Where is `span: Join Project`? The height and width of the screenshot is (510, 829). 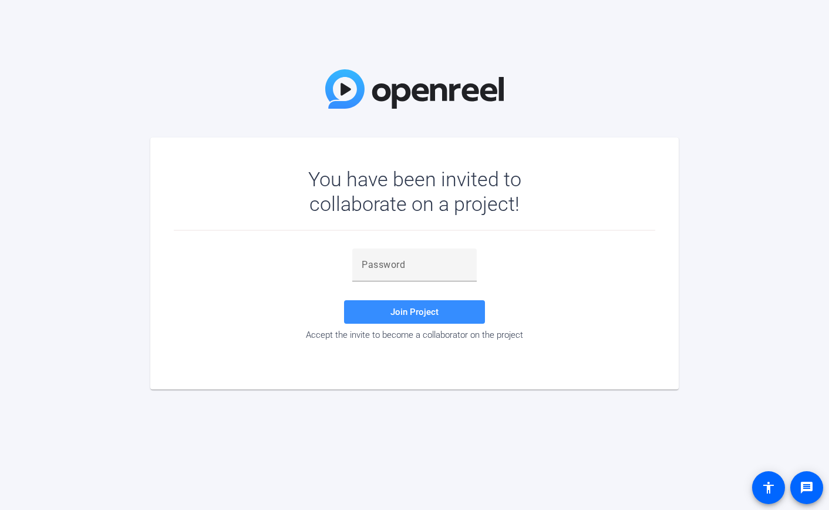
span: Join Project is located at coordinates (415, 312).